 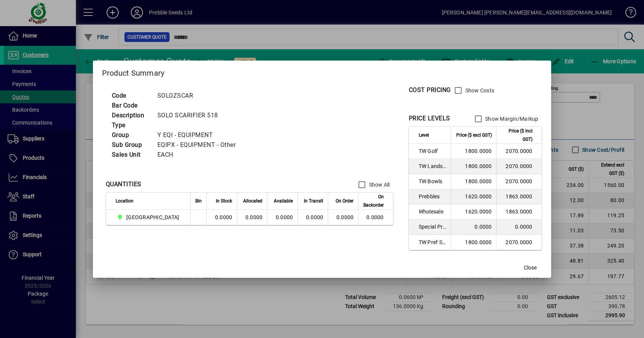 What do you see at coordinates (432, 196) in the screenshot?
I see `span: Prebbles` at bounding box center [432, 196].